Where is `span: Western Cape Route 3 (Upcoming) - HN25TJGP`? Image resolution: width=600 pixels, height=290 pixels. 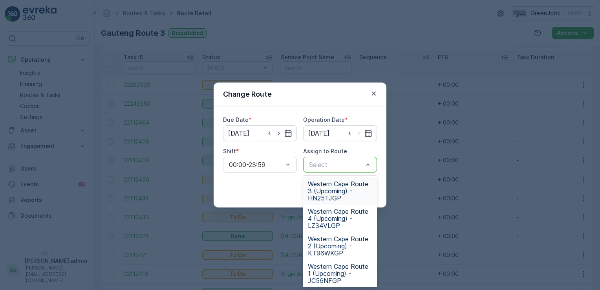 span: Western Cape Route 3 (Upcoming) - HN25TJGP is located at coordinates (340, 191).